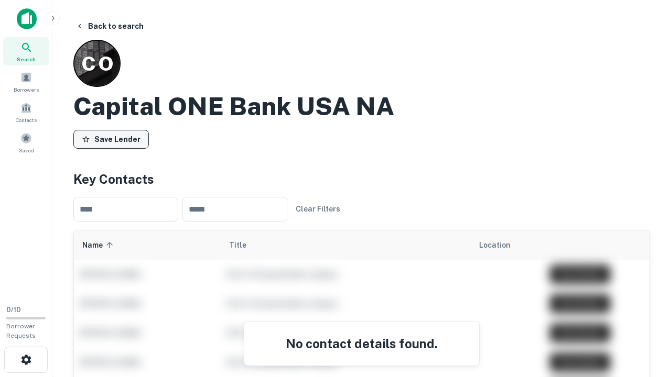 This screenshot has width=671, height=377. I want to click on span: Borrower Requests, so click(21, 331).